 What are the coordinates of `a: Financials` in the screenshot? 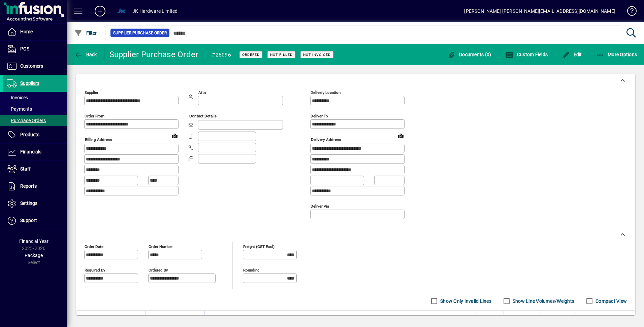 It's located at (35, 152).